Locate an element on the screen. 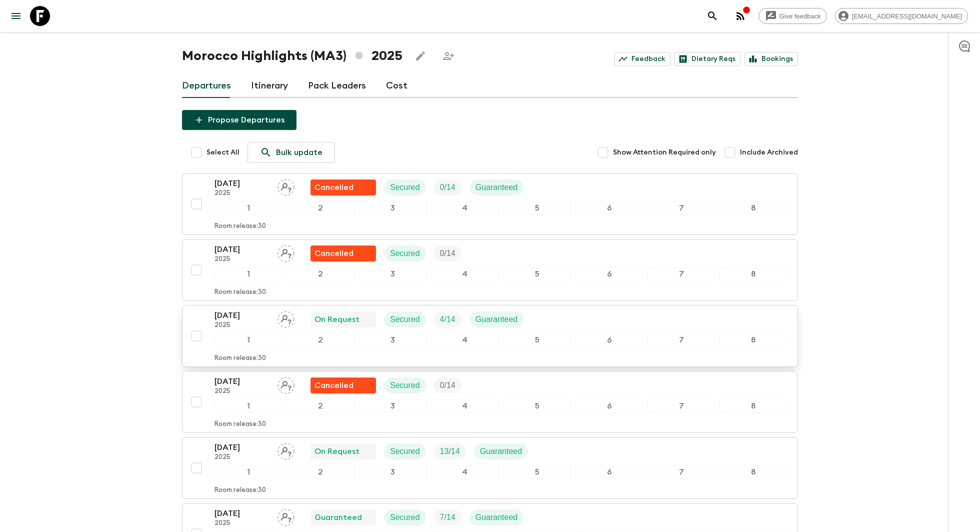  a: Bulk update is located at coordinates (291, 153).